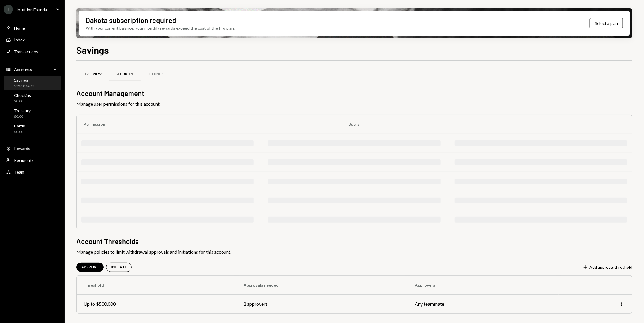 The height and width of the screenshot is (323, 644). I want to click on div: Team, so click(19, 172).